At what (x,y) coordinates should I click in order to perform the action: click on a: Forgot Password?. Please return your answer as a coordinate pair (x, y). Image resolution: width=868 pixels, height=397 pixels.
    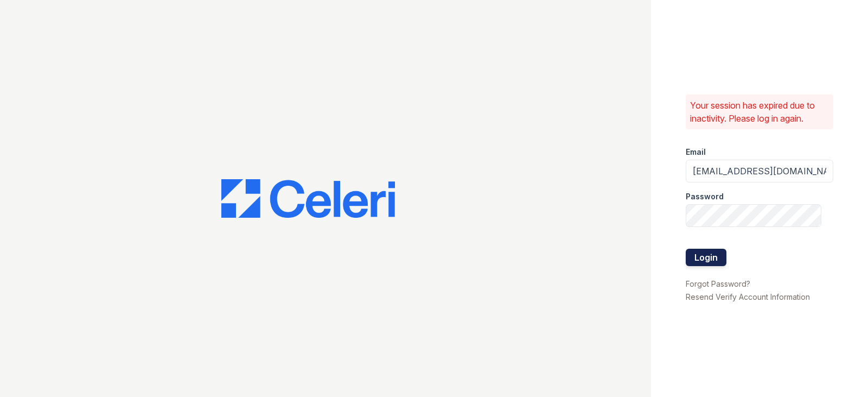
    Looking at the image, I should click on (717, 284).